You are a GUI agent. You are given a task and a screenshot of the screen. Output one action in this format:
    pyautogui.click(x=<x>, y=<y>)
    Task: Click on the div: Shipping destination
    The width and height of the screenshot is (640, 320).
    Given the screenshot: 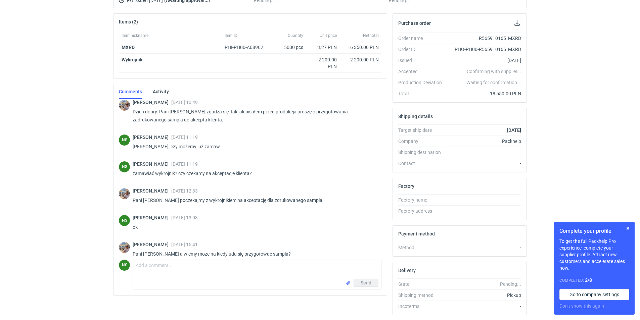 What is the action you would take?
    pyautogui.click(x=423, y=152)
    